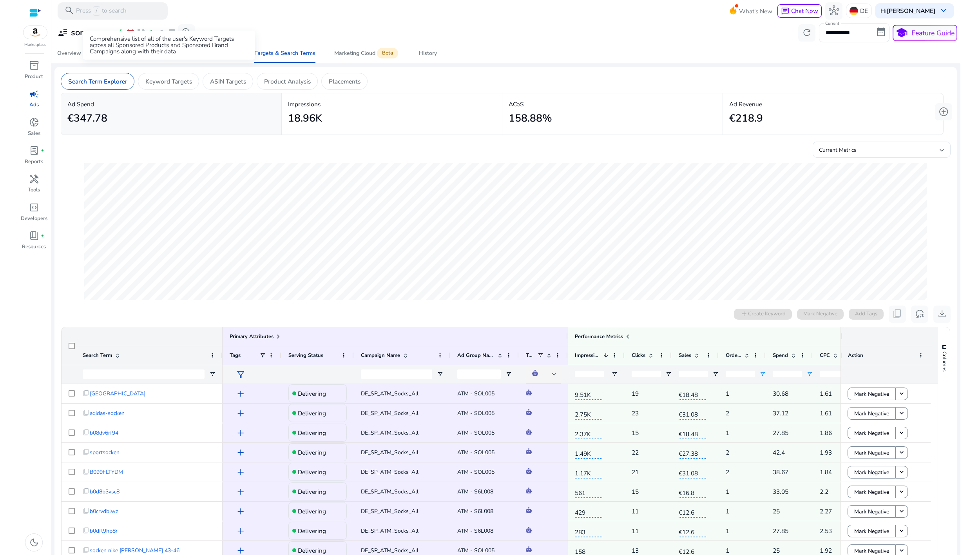 Image resolution: width=980 pixels, height=555 pixels. Describe the element at coordinates (111, 33) in the screenshot. I see `span: expand_more` at that location.